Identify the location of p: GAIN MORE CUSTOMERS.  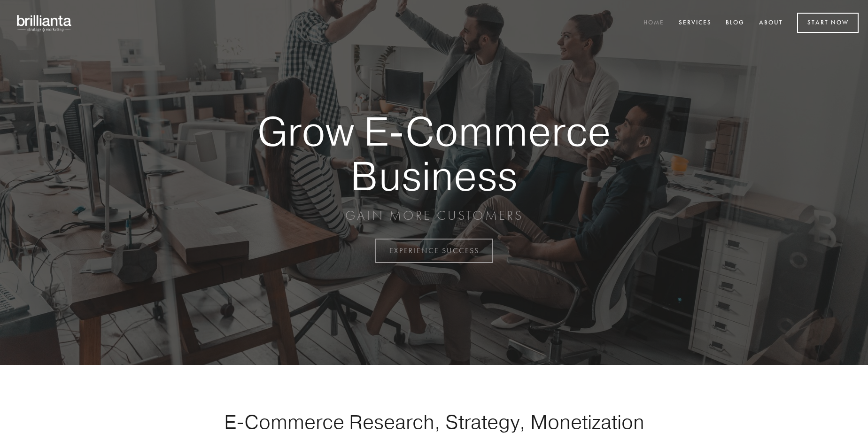
(434, 216).